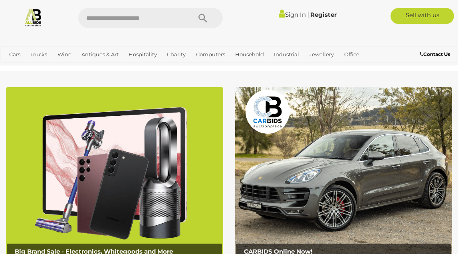 This screenshot has width=458, height=254. I want to click on a: Trucks, so click(39, 54).